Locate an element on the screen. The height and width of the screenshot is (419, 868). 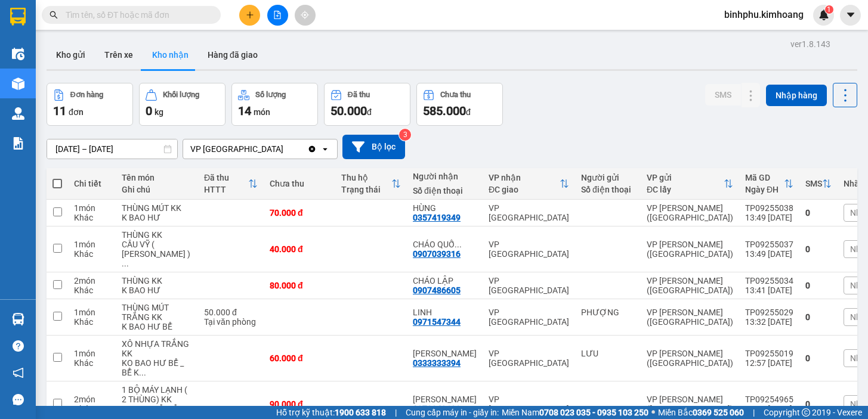
div: TP09254965 is located at coordinates (769, 400).